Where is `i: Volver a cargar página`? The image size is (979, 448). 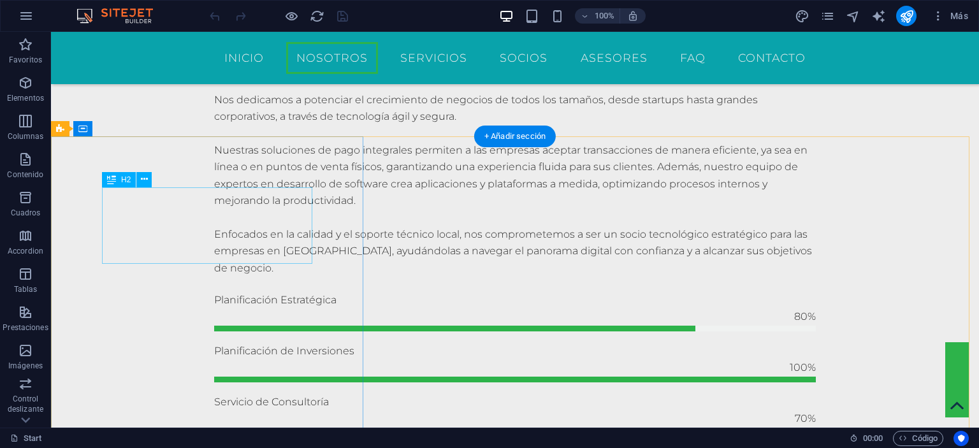 i: Volver a cargar página is located at coordinates (317, 16).